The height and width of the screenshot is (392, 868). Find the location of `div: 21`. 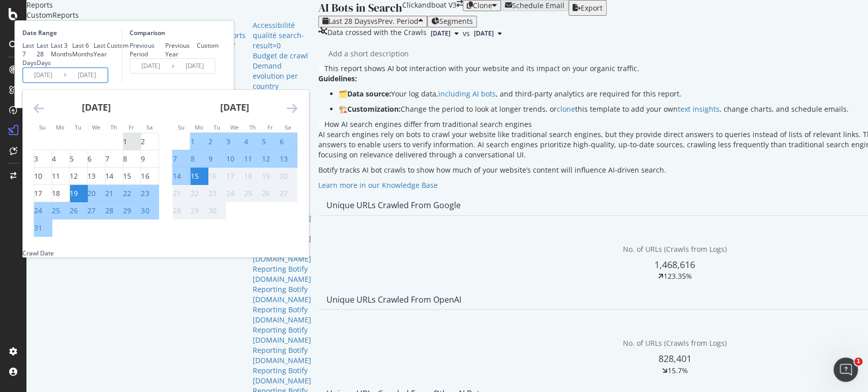

div: 21 is located at coordinates (109, 193).